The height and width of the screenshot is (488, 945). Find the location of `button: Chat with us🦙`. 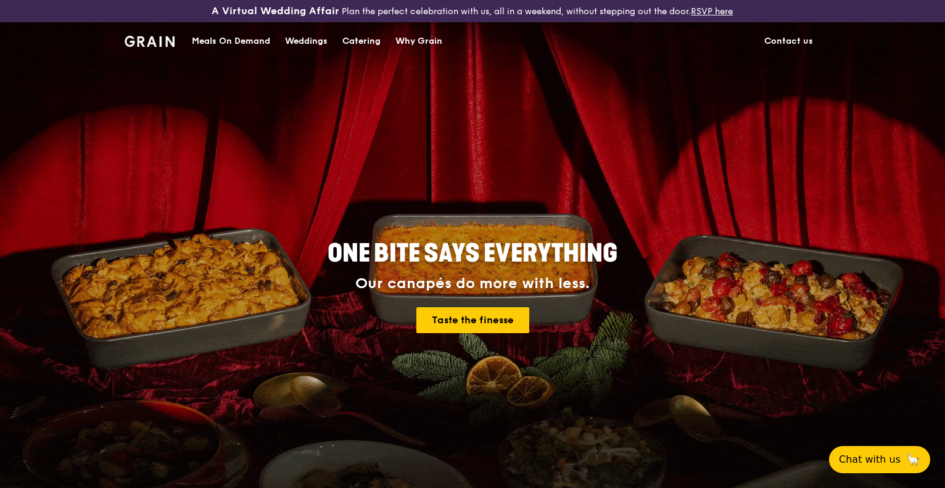

button: Chat with us🦙 is located at coordinates (880, 460).